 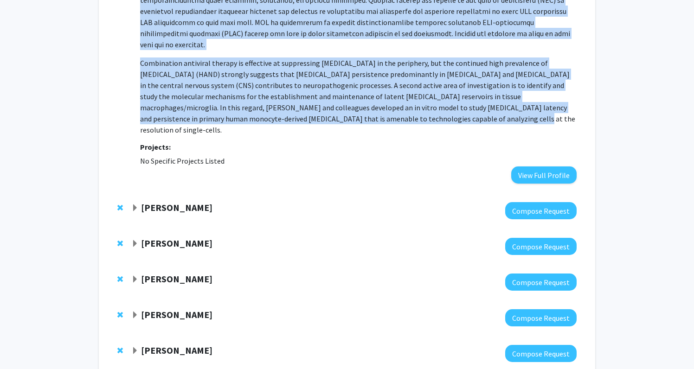 I want to click on span: Remove Alfredo Kirkwood from bookmarks, so click(x=120, y=244).